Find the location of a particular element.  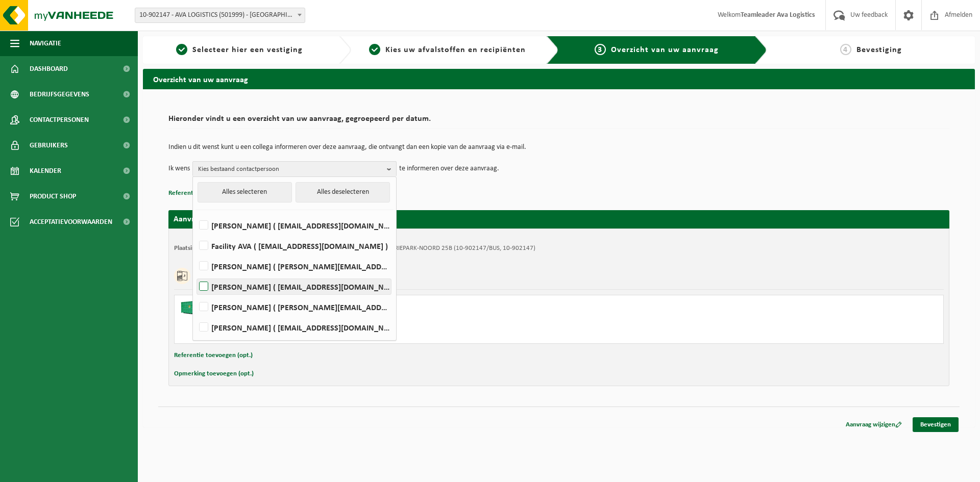

span: Navigatie is located at coordinates (45, 43).